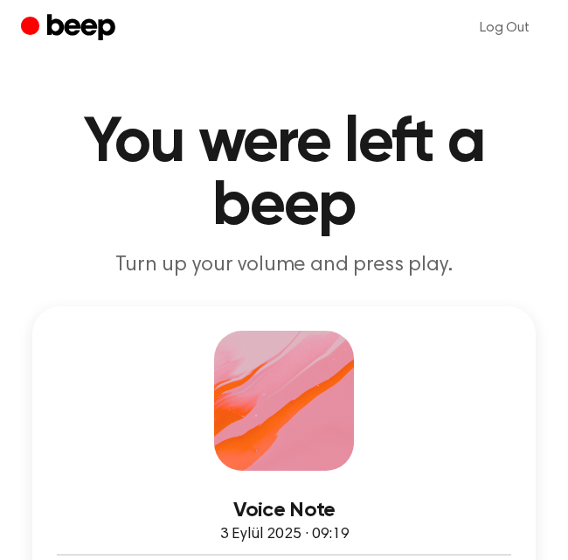 This screenshot has width=568, height=560. I want to click on h3: Voice Note, so click(284, 510).